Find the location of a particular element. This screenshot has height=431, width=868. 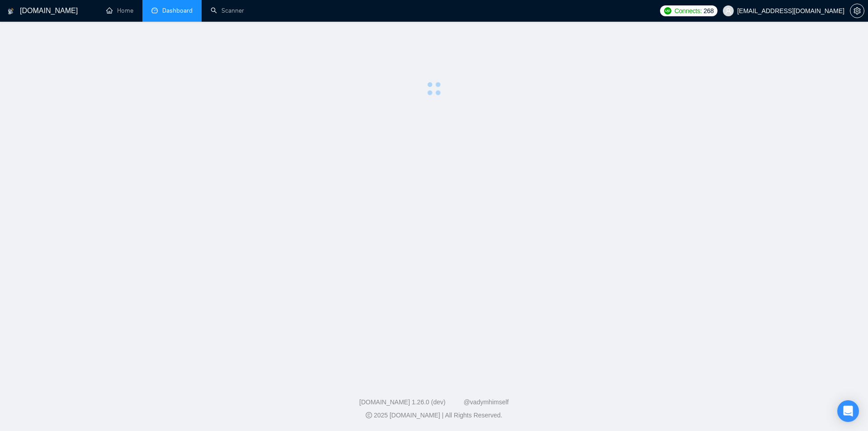

span: Connects: is located at coordinates (688, 11).